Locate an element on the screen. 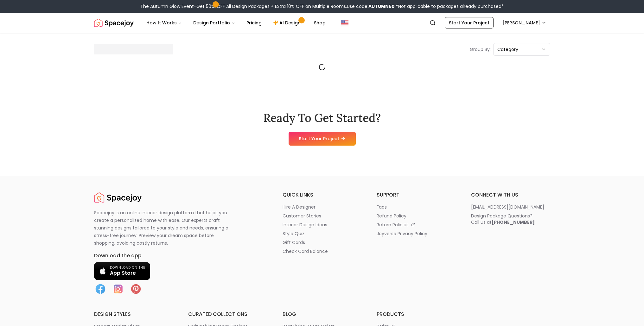 The image size is (644, 326). p: Spacejoy is an online interior design platform that helps you create a personalized home with eas... is located at coordinates (165, 228).